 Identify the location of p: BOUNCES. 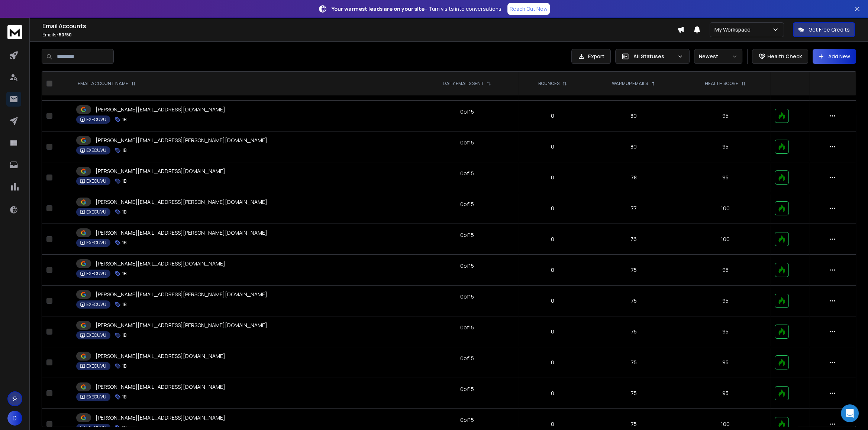
(548, 84).